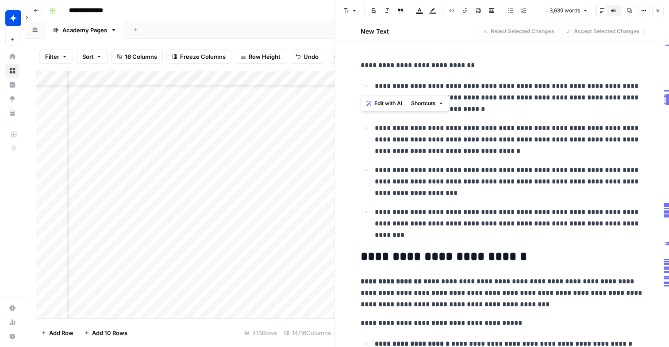 Image resolution: width=669 pixels, height=347 pixels. Describe the element at coordinates (265, 57) in the screenshot. I see `span: Row Height` at that location.